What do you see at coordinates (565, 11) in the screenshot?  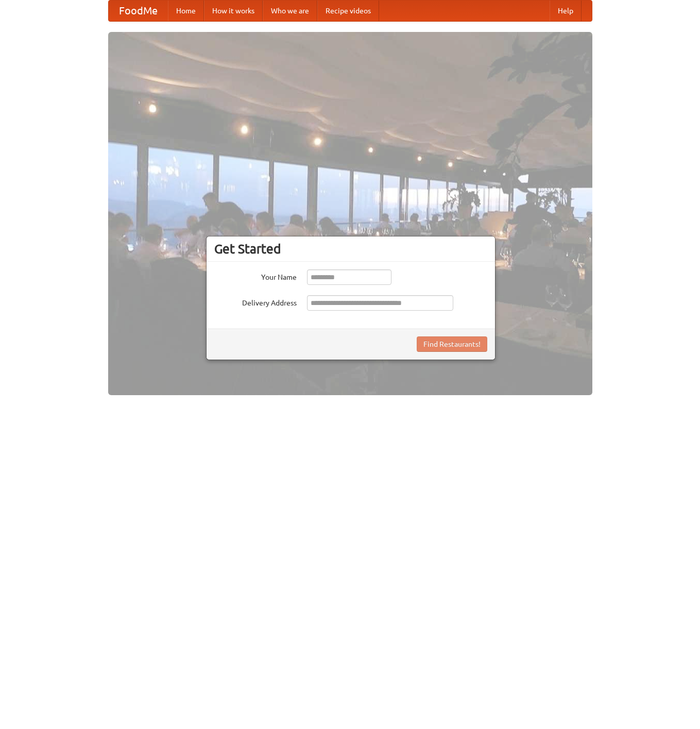 I see `a: Help` at bounding box center [565, 11].